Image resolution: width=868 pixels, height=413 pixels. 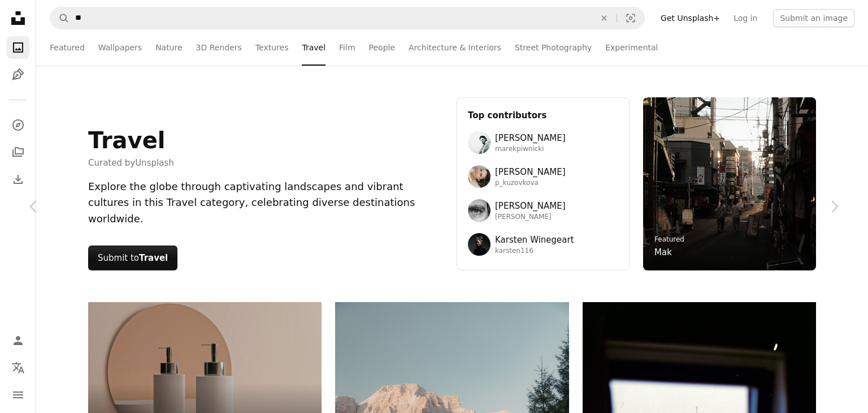 What do you see at coordinates (131, 140) in the screenshot?
I see `h1: Travel` at bounding box center [131, 140].